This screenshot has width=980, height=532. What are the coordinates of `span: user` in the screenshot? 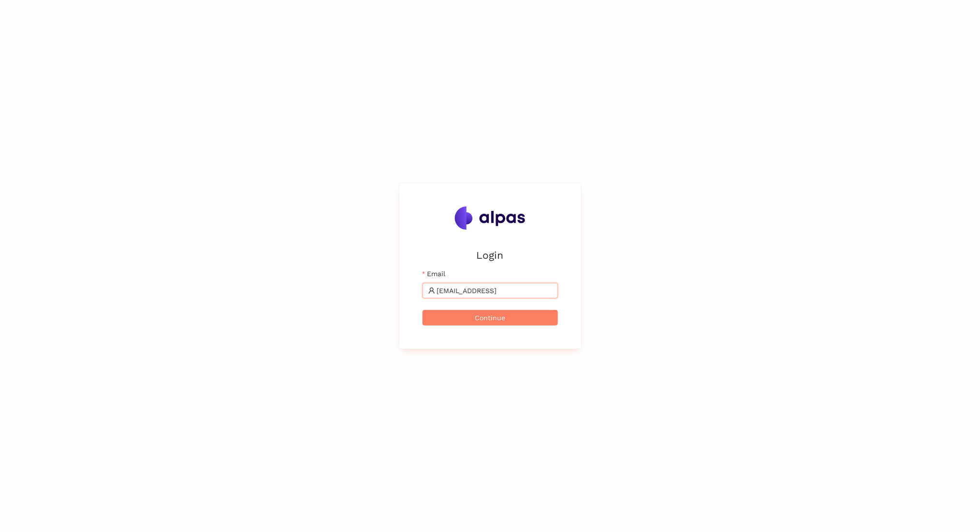 It's located at (432, 290).